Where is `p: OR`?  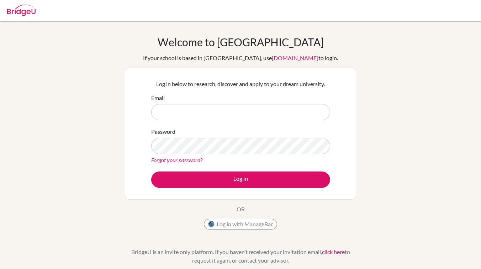 p: OR is located at coordinates (240, 209).